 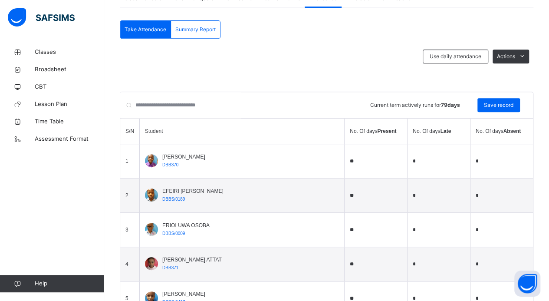 I want to click on td: 2, so click(x=130, y=195).